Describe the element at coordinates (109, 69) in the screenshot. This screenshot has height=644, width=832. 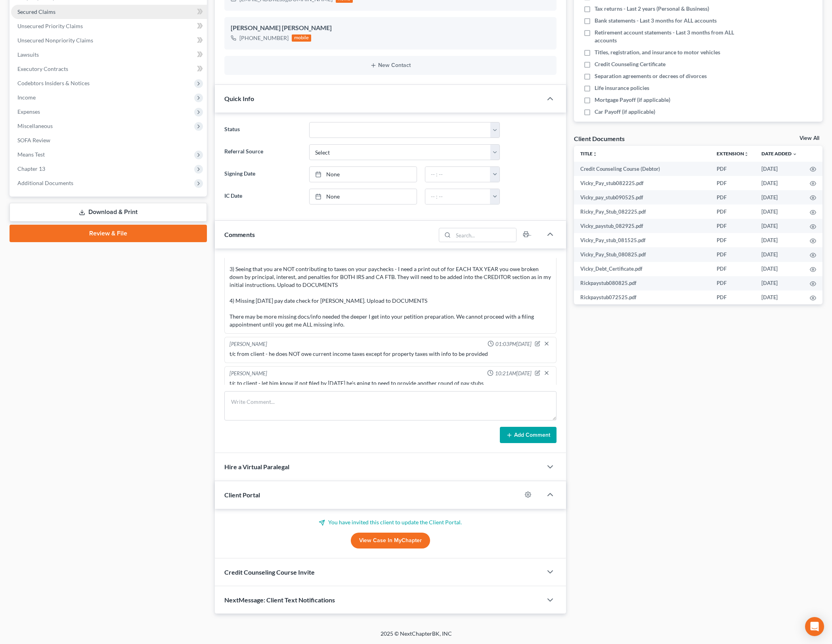
I see `a: Executory Contracts` at that location.